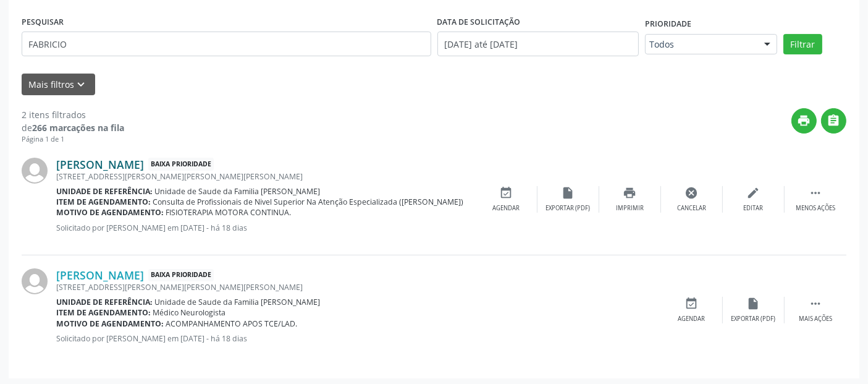  I want to click on button: Filtrar, so click(803, 44).